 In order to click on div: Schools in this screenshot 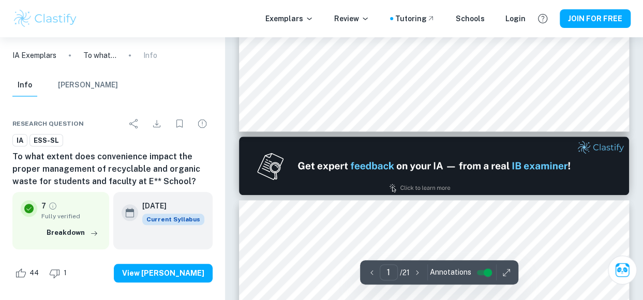, I will do `click(470, 19)`.